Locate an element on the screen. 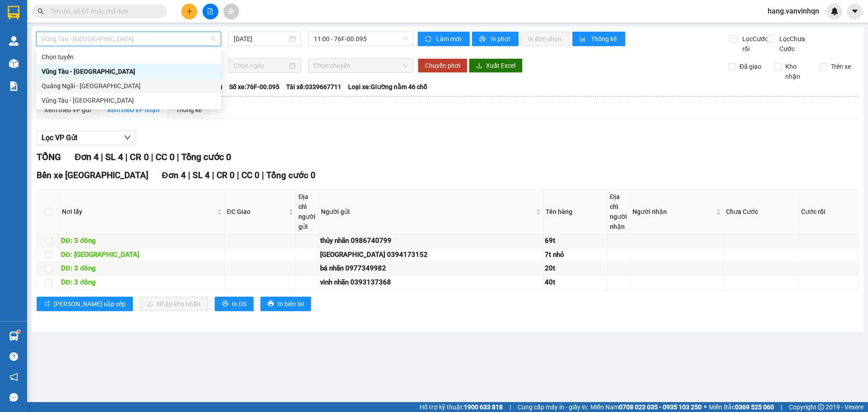 The image size is (868, 412). span: In phơi is located at coordinates (501, 39).